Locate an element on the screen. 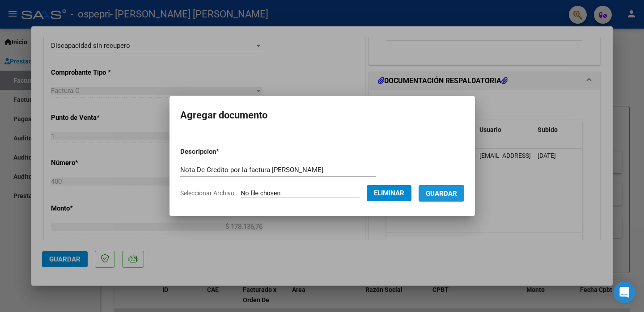 This screenshot has width=644, height=312. h2: Agregar documento is located at coordinates (322, 115).